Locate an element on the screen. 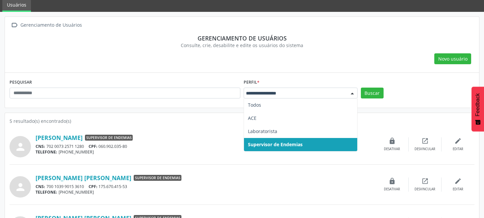  div: 702 0073 2571 1280 060.902.035-80 is located at coordinates (205, 146).